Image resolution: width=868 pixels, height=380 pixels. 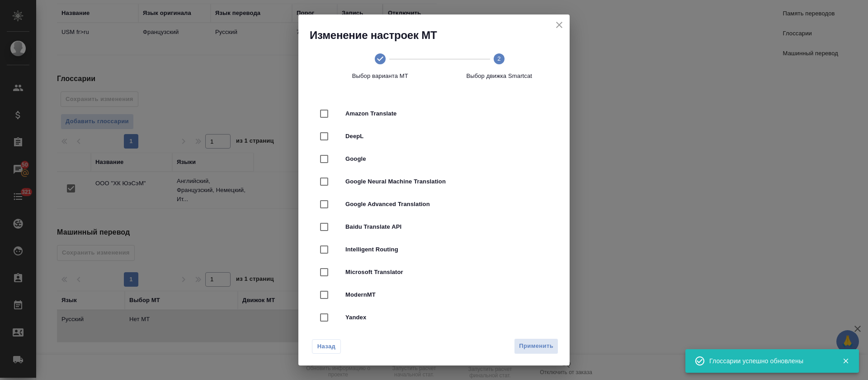 I want to click on span: Amazon Translate, so click(x=446, y=113).